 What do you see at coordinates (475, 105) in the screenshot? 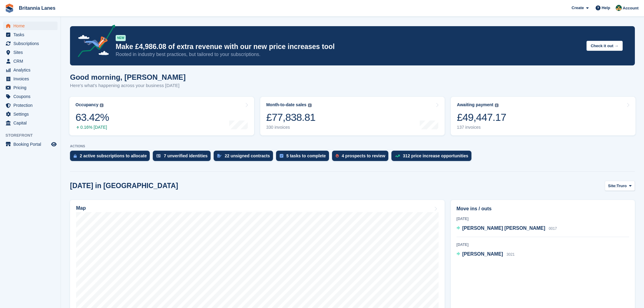
I see `div: Awaiting payment` at bounding box center [475, 105].